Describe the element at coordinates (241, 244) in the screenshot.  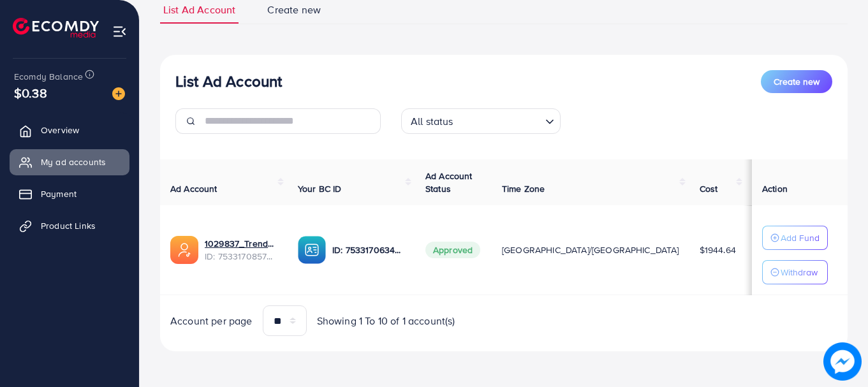
I see `a: 1029837_Trendy Case_1753953029870` at that location.